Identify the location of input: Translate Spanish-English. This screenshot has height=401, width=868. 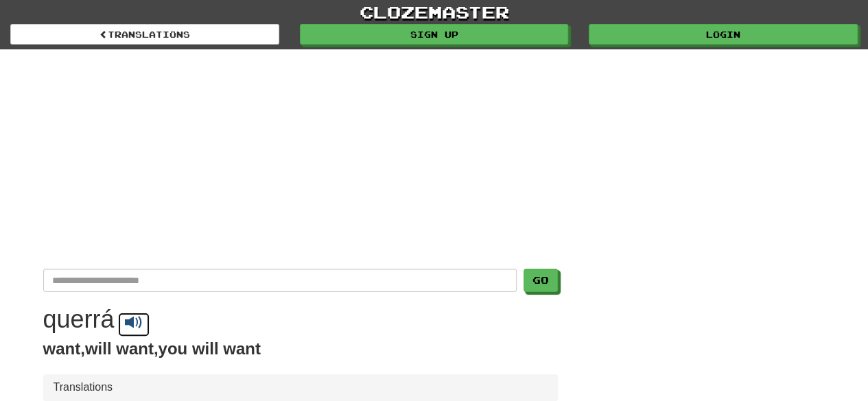
(280, 280).